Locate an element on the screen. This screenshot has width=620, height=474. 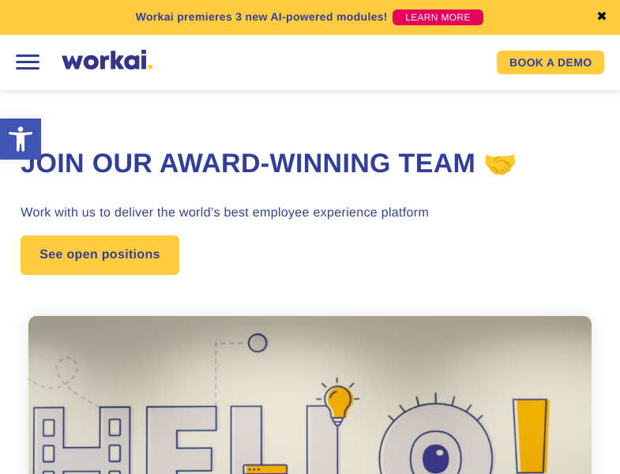
h1: Join our award-winning team 🤝 is located at coordinates (310, 164).